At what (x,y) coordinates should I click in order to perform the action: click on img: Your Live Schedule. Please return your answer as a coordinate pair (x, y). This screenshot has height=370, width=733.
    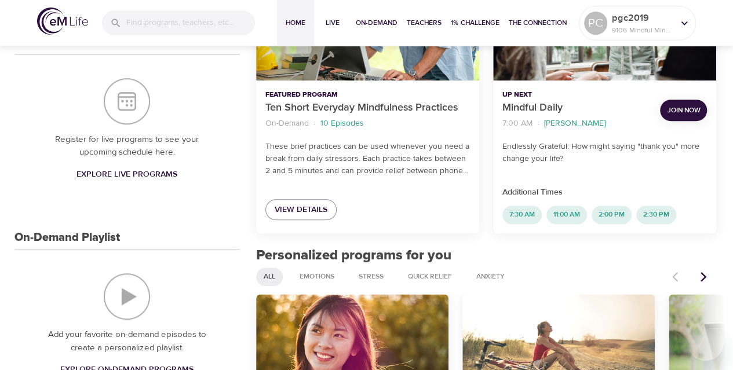
    Looking at the image, I should click on (127, 101).